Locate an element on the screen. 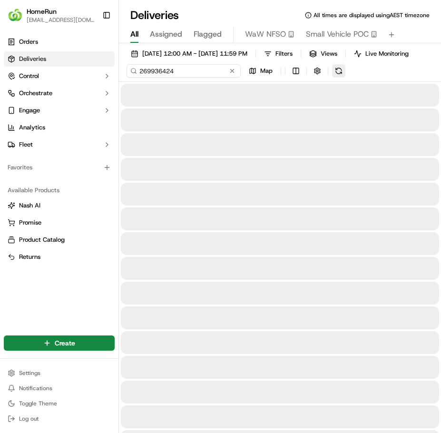 This screenshot has height=433, width=441. span: Promise is located at coordinates (30, 222).